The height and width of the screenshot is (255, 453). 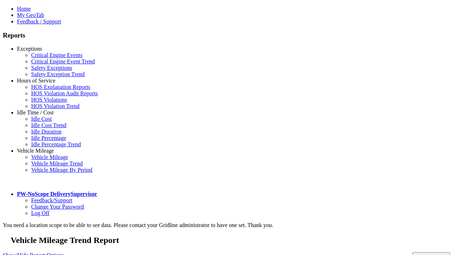 I want to click on a: HOS Violations, so click(x=49, y=99).